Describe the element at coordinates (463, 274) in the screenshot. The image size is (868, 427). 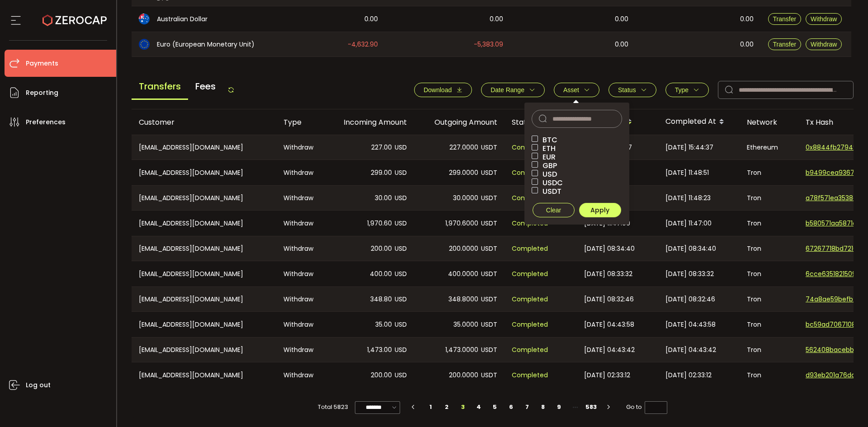
I see `span: 400.0000` at that location.